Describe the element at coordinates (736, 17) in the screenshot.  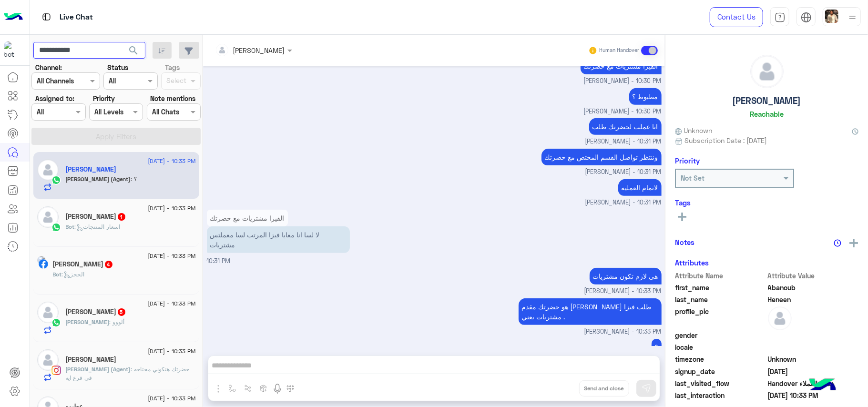
I see `a: Contact Us` at that location.